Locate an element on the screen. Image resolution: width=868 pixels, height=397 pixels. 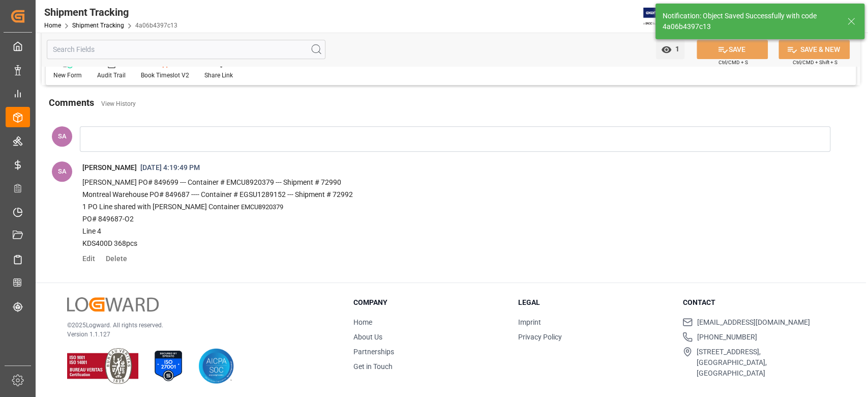
img: Exertis%20JAM%20-%20Email%20Logo.jpg_1722504956.jpg is located at coordinates (661, 16).